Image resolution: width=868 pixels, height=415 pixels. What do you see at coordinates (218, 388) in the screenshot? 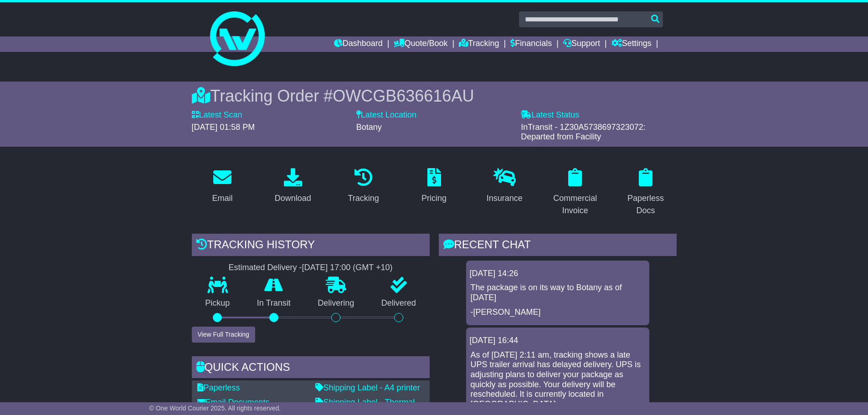
I see `a: Paperless` at bounding box center [218, 388].